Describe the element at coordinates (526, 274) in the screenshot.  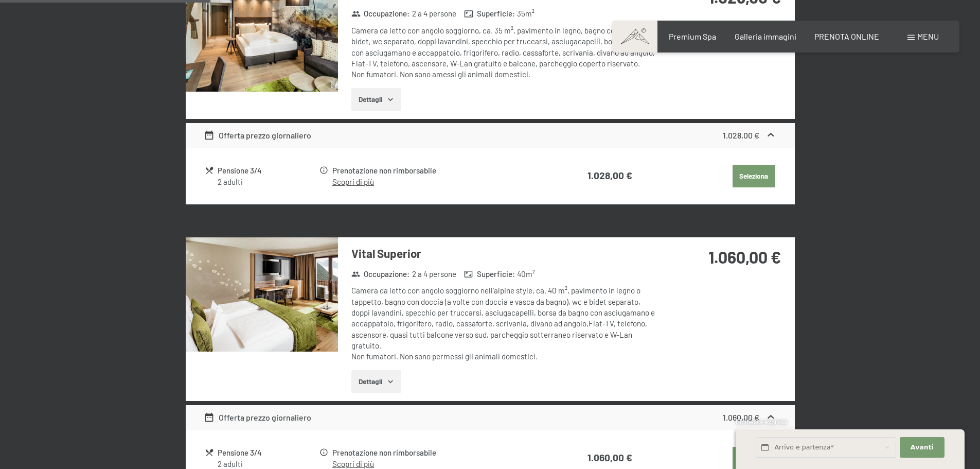
I see `span: 40 m²` at that location.